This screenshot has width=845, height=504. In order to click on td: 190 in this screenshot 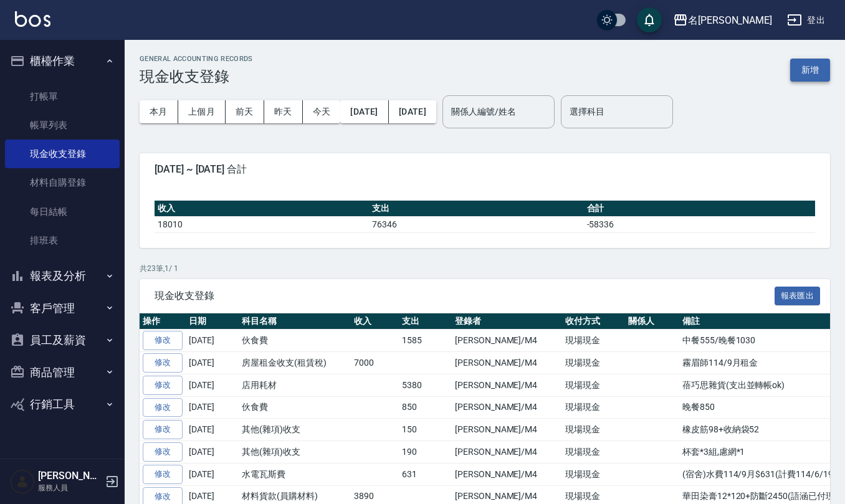, I will do `click(425, 453)`.